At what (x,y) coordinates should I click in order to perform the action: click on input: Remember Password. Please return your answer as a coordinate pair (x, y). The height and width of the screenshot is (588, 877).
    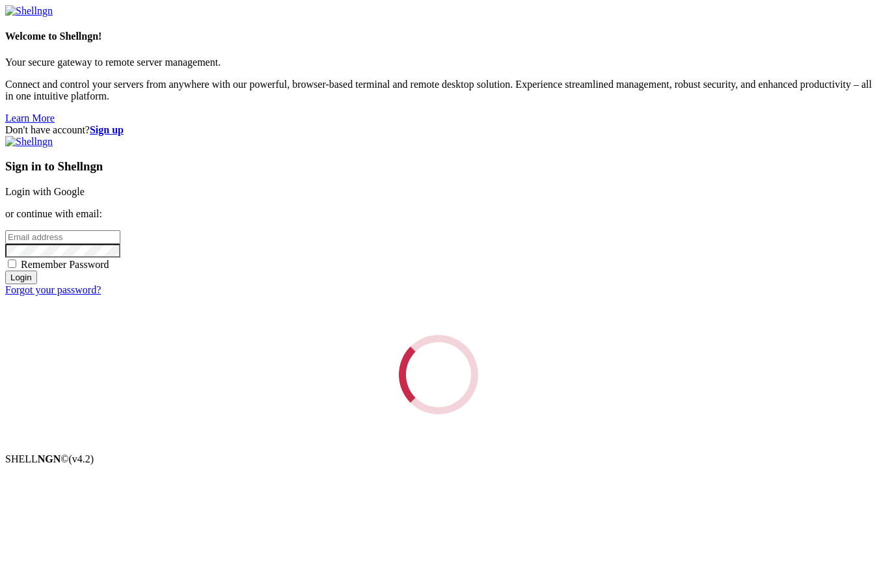
    Looking at the image, I should click on (12, 263).